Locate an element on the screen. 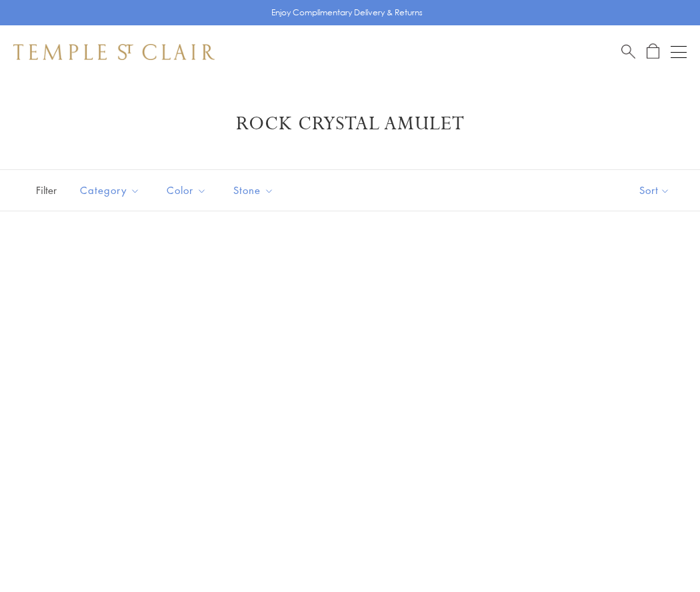 The height and width of the screenshot is (592, 700). span: Category is located at coordinates (111, 190).